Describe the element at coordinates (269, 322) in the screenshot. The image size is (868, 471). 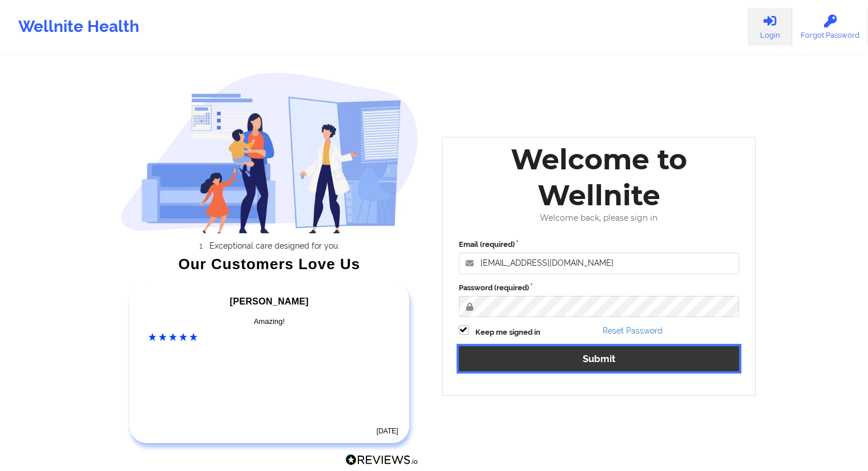
I see `div: Amazing!` at that location.